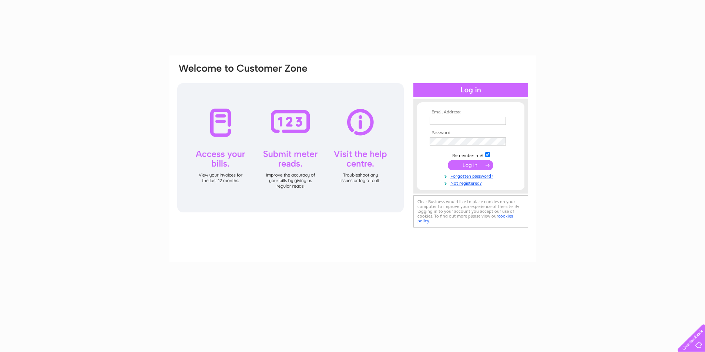  What do you see at coordinates (470, 133) in the screenshot?
I see `th: Password:` at bounding box center [470, 133].